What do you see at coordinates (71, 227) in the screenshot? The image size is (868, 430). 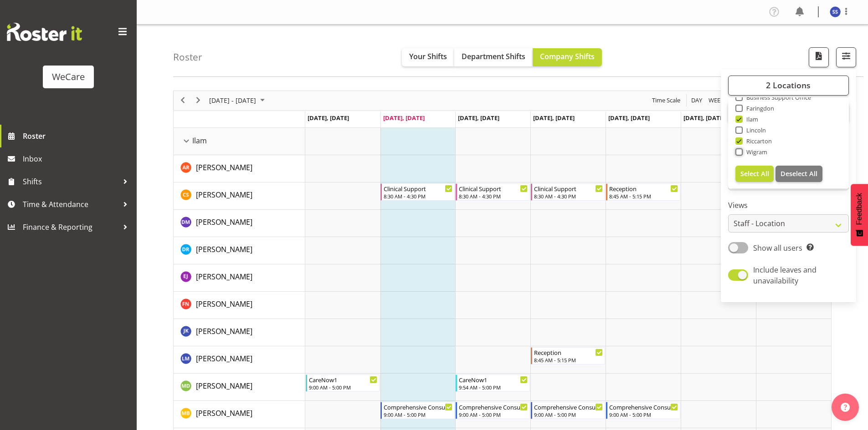 I see `span: Finance & Reporting` at bounding box center [71, 227].